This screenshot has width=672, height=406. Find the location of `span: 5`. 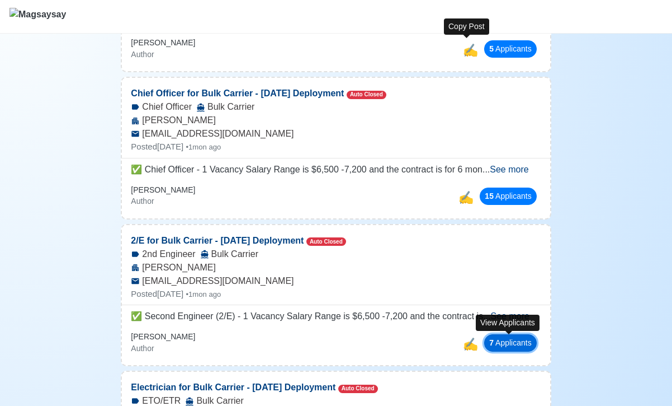

span: 5 is located at coordinates (492, 49).